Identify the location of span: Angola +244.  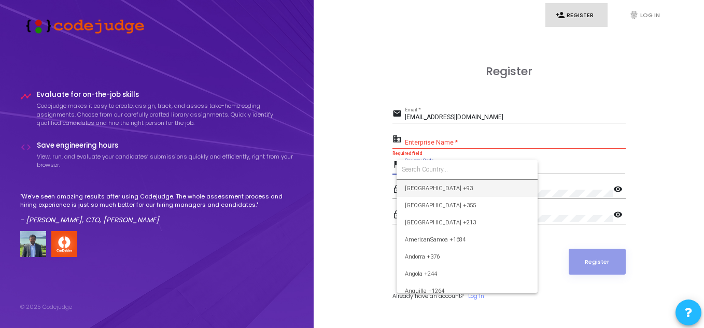
(467, 274).